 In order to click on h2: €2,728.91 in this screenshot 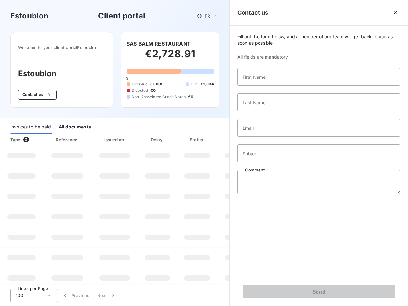, I will do `click(170, 57)`.